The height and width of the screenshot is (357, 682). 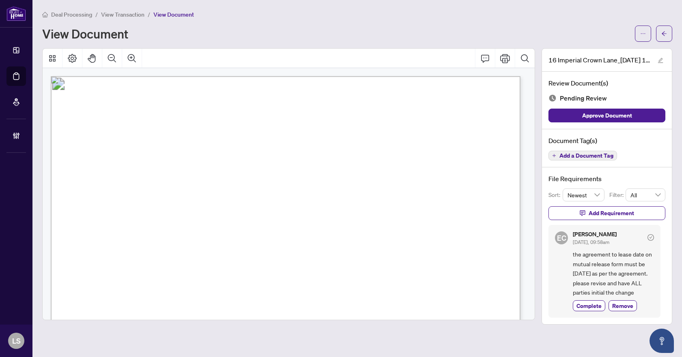 What do you see at coordinates (622, 306) in the screenshot?
I see `span: Remove` at bounding box center [622, 306].